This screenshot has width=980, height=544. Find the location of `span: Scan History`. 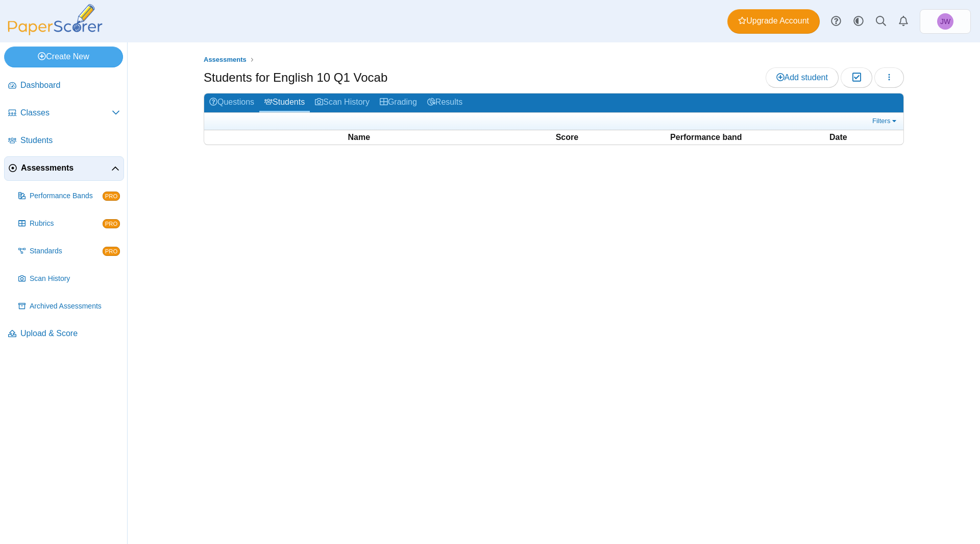

span: Scan History is located at coordinates (74, 279).